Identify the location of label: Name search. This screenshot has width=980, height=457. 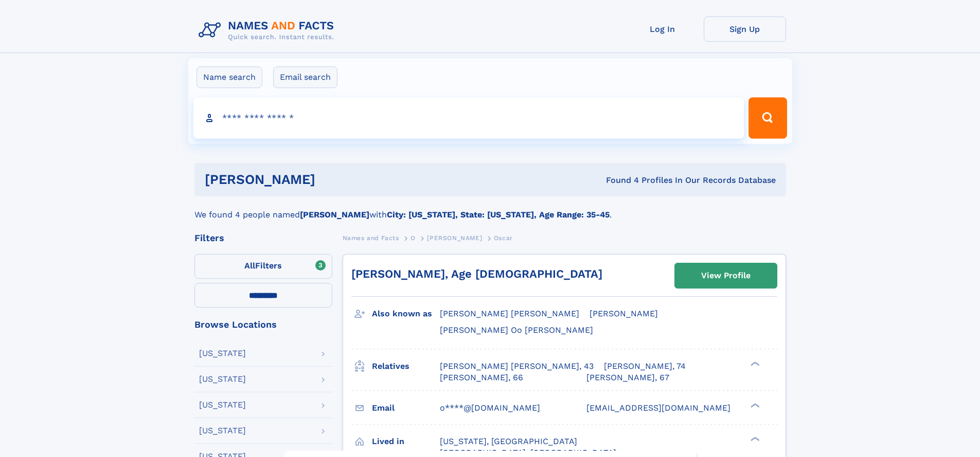
(229, 78).